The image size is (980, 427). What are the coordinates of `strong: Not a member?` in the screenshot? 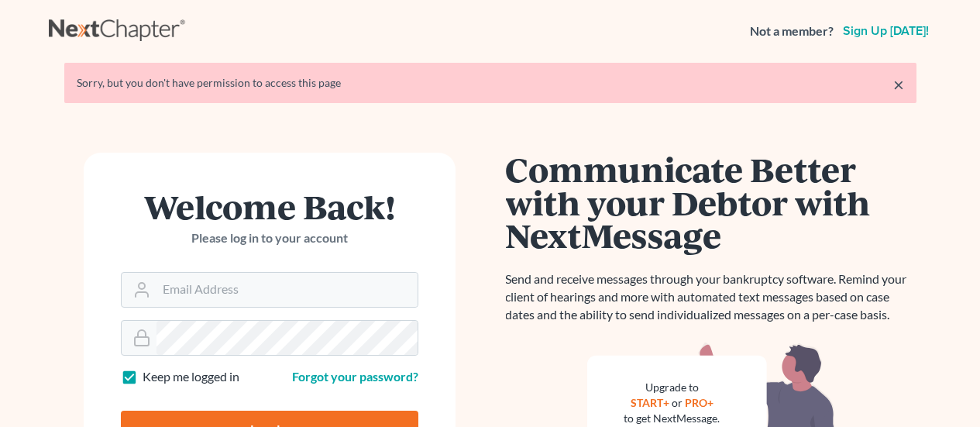 It's located at (792, 31).